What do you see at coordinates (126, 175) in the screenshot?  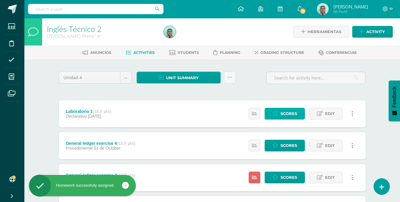 I see `strong: (14.0 pts)` at bounding box center [126, 175].